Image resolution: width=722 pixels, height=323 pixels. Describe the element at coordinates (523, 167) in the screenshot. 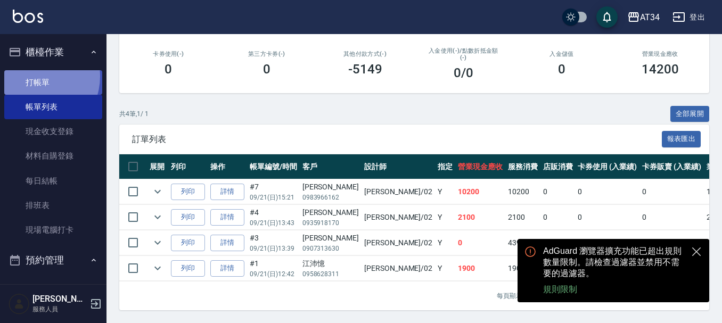

I see `th: 服務消費` at that location.